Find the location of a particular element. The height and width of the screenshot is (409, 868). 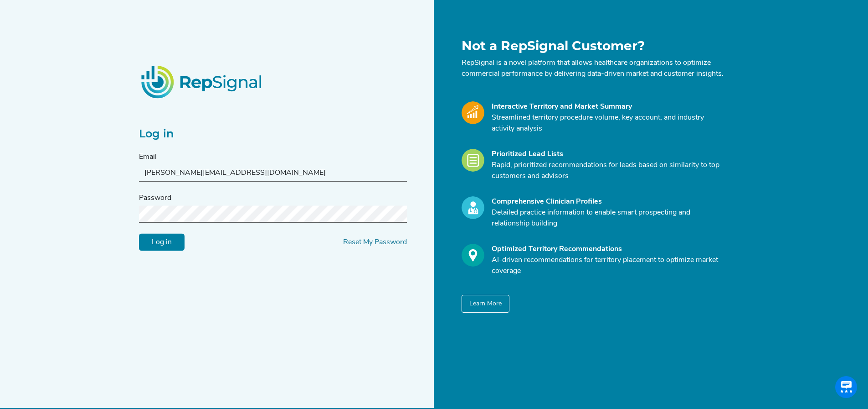

div: Interactive Territory and Market Summary is located at coordinates (608, 107).